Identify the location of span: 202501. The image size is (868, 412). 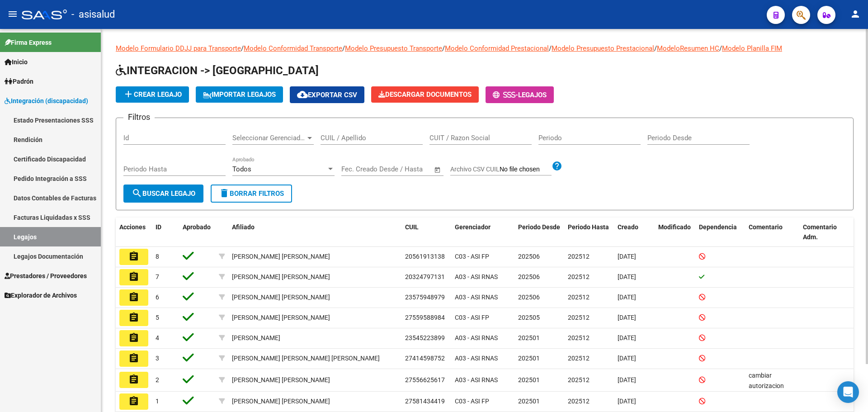
(529, 380).